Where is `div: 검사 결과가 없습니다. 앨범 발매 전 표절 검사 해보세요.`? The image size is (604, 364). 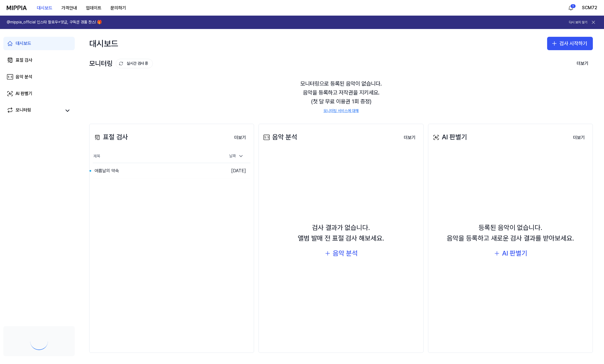 div: 검사 결과가 없습니다. 앨범 발매 전 표절 검사 해보세요. is located at coordinates (341, 233).